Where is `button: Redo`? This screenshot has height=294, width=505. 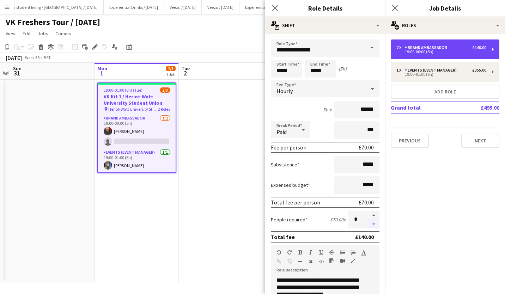 button: Redo is located at coordinates (290, 253).